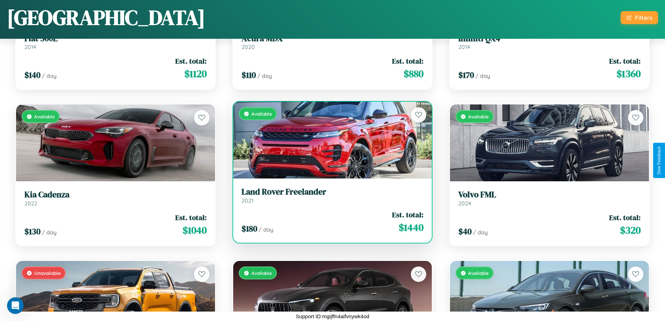 This screenshot has height=321, width=665. Describe the element at coordinates (116, 42) in the screenshot. I see `a: Fiat 500L2014` at that location.